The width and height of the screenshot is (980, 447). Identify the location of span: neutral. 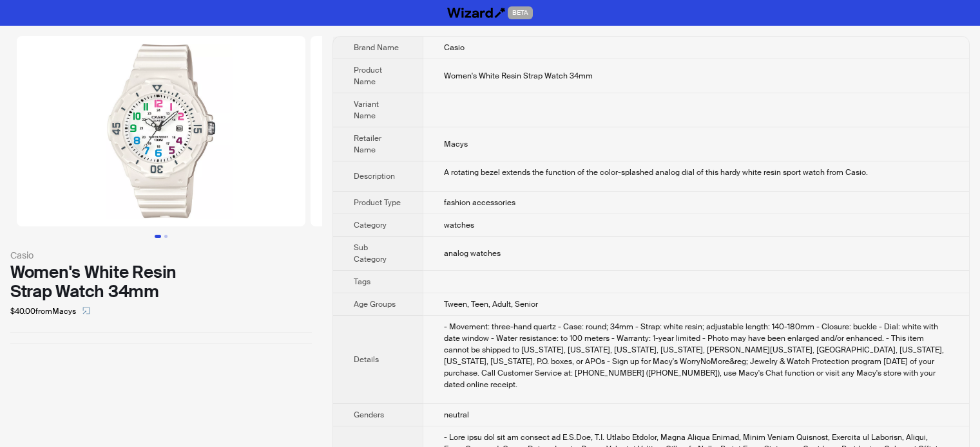
(456, 415).